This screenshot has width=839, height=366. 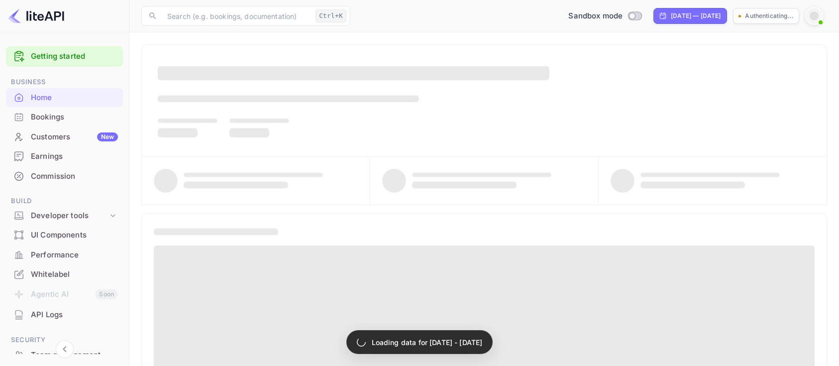 What do you see at coordinates (236, 16) in the screenshot?
I see `input: Search (e.g. bookings, documentation)` at bounding box center [236, 16].